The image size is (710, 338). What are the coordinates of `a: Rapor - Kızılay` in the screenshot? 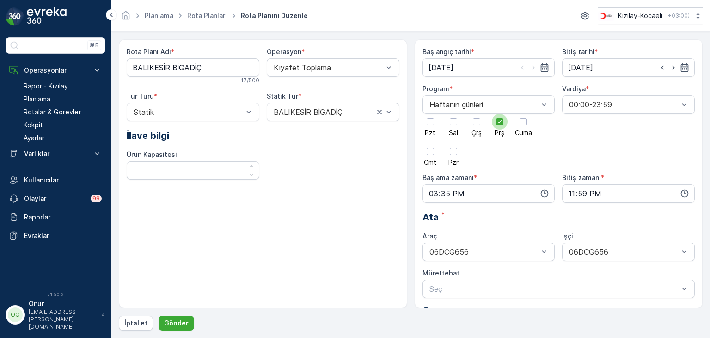 It's located at (62, 86).